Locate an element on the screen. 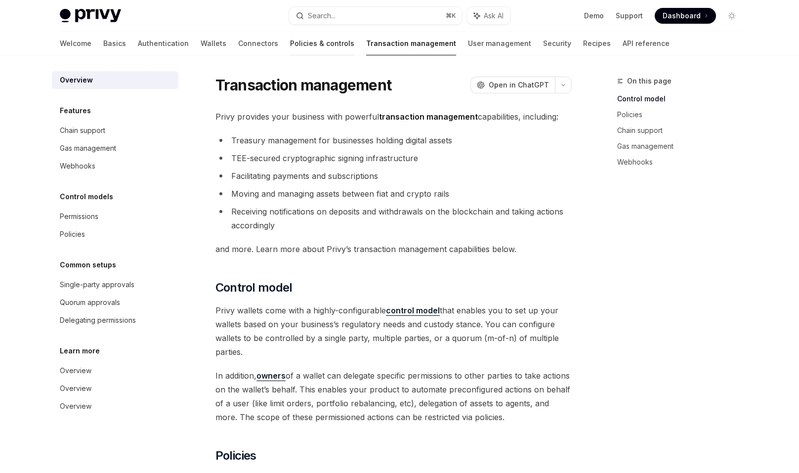 The width and height of the screenshot is (799, 473). div: Permissions is located at coordinates (79, 216).